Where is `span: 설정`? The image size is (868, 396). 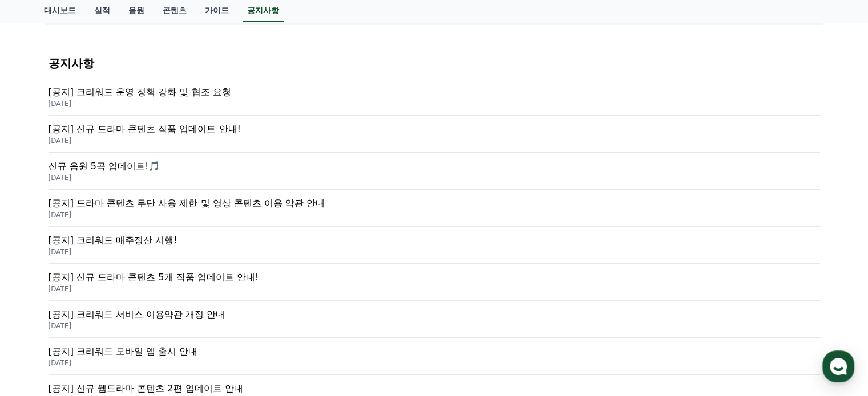 span: 설정 is located at coordinates (183, 323).